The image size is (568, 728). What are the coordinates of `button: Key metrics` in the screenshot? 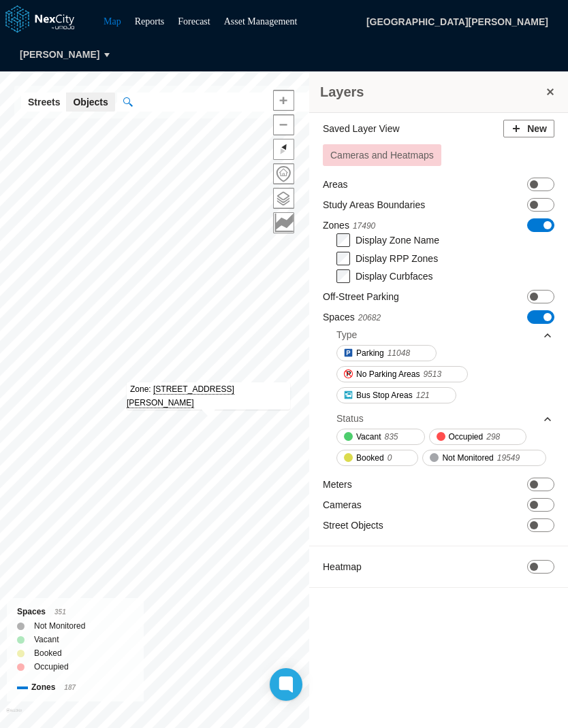 It's located at (283, 222).